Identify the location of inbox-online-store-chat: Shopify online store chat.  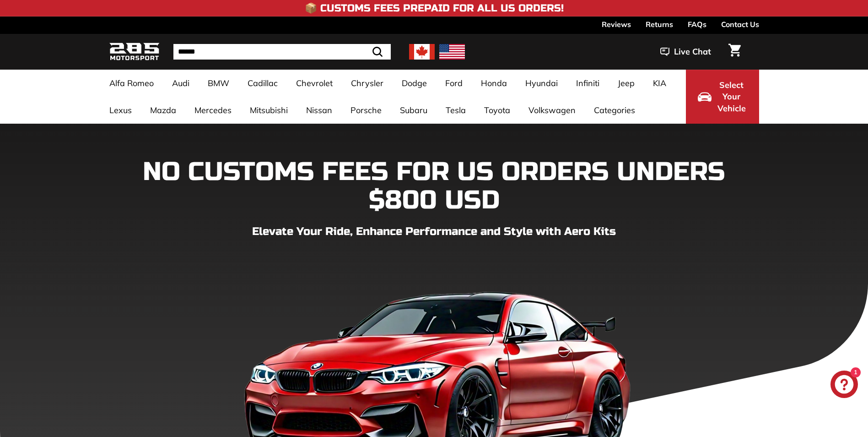
(844, 385).